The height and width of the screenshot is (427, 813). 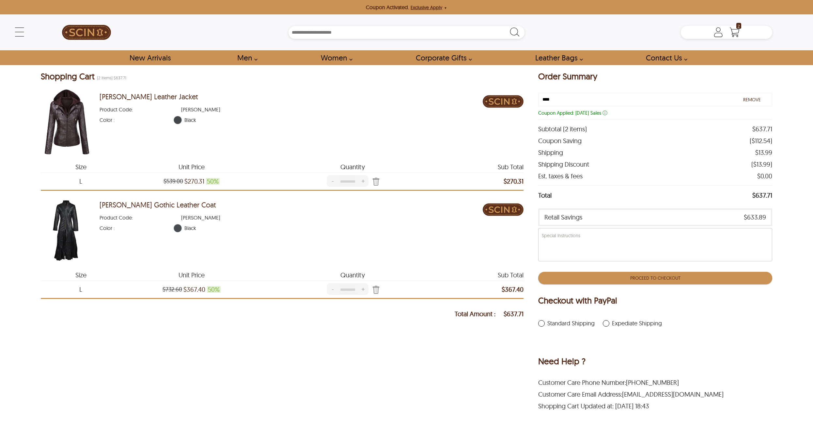 I want to click on div: Product Code EMMIE, so click(x=291, y=108).